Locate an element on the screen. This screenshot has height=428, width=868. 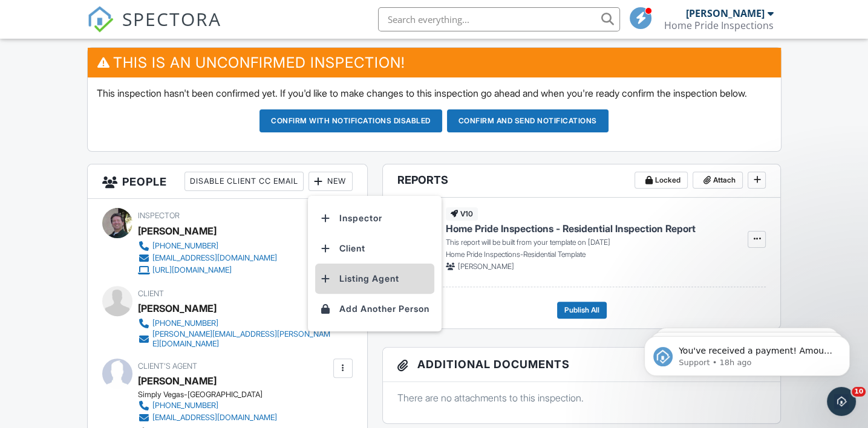
span: 10 is located at coordinates (858, 392).